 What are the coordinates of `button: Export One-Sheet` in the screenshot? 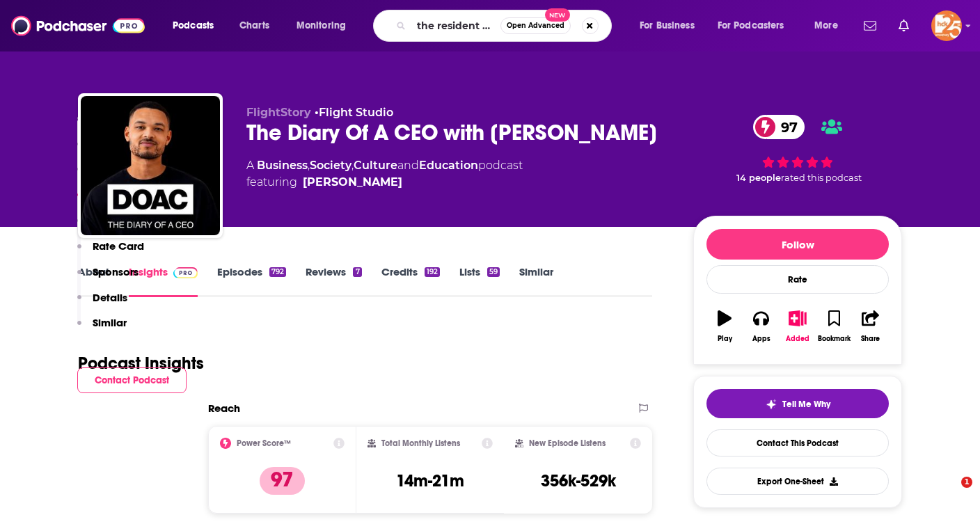 It's located at (798, 481).